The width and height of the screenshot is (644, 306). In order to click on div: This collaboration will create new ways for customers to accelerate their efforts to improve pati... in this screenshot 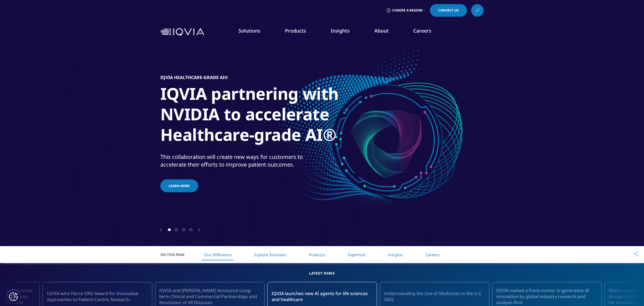, I will do `click(240, 161)`.